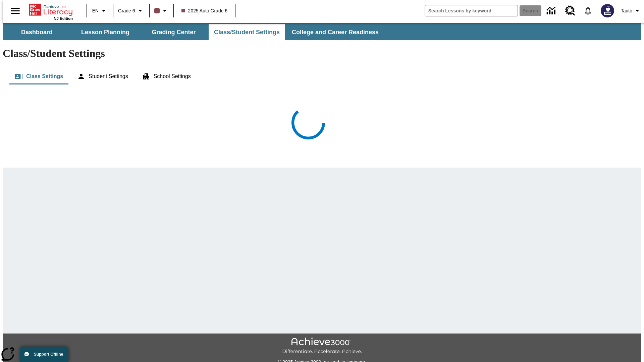 The image size is (644, 362). Describe the element at coordinates (48, 354) in the screenshot. I see `span: Support Offline` at that location.